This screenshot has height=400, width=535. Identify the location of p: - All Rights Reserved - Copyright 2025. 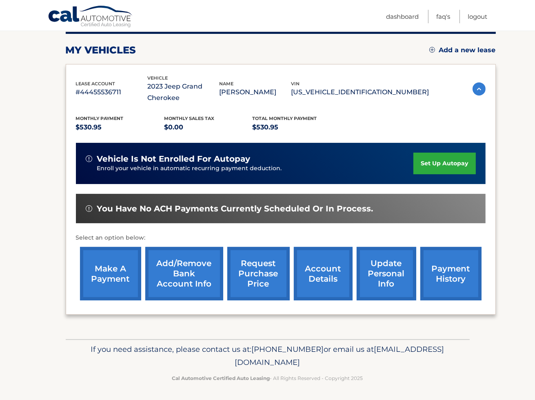
(268, 378).